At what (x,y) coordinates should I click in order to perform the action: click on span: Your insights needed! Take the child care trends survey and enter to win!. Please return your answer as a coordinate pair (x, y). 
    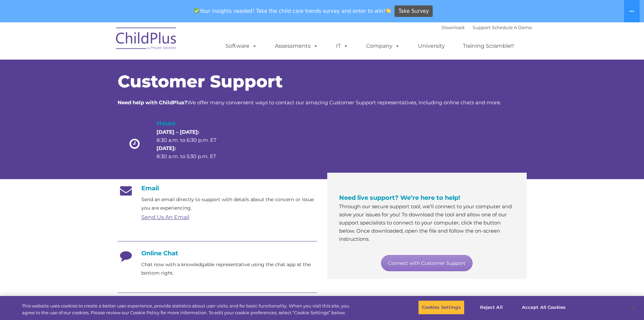
    Looking at the image, I should click on (293, 11).